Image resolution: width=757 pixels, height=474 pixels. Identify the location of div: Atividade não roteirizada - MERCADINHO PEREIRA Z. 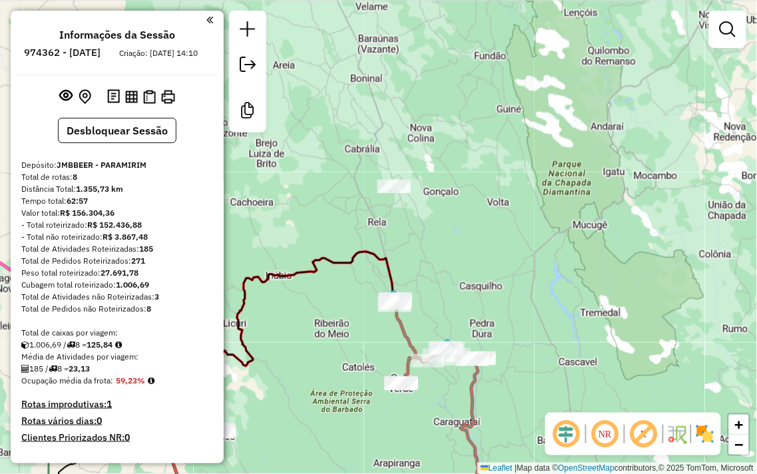
(394, 186).